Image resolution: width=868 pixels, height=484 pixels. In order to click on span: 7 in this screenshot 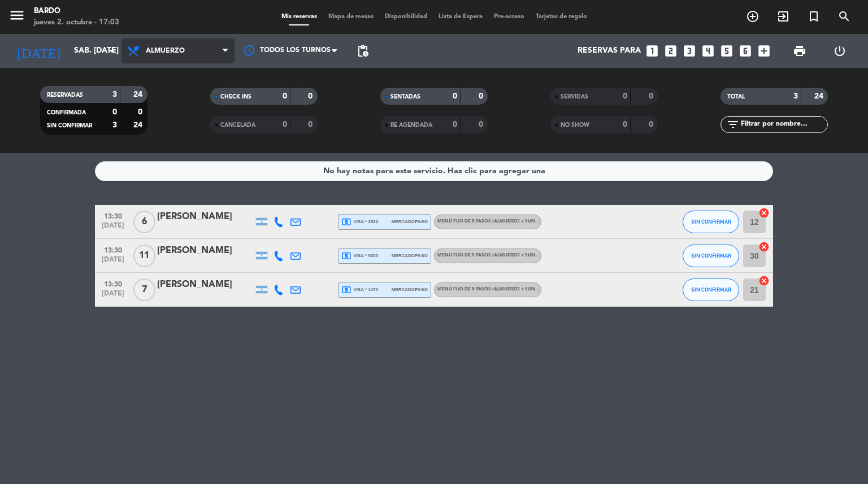, I will do `click(144, 290)`.